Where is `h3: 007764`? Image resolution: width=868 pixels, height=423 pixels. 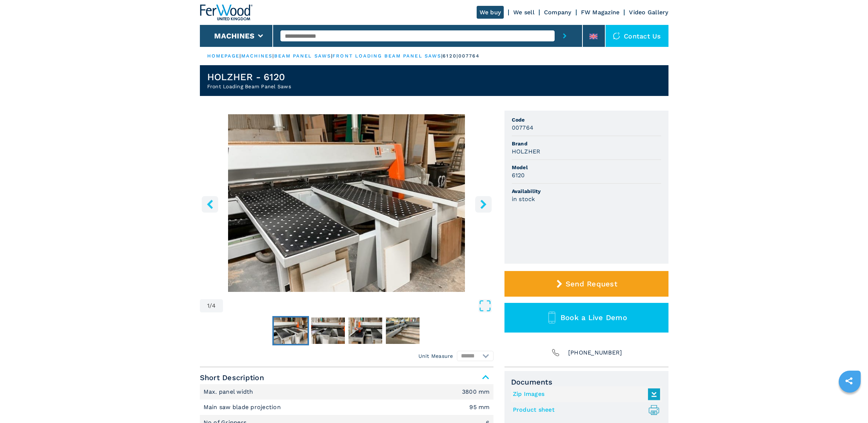
h3: 007764 is located at coordinates (523, 128).